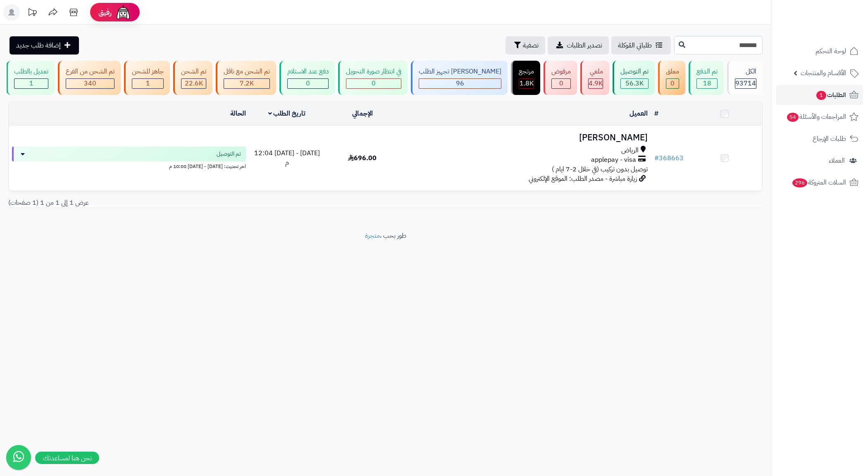 This screenshot has width=868, height=476. I want to click on span: 4.9K, so click(596, 83).